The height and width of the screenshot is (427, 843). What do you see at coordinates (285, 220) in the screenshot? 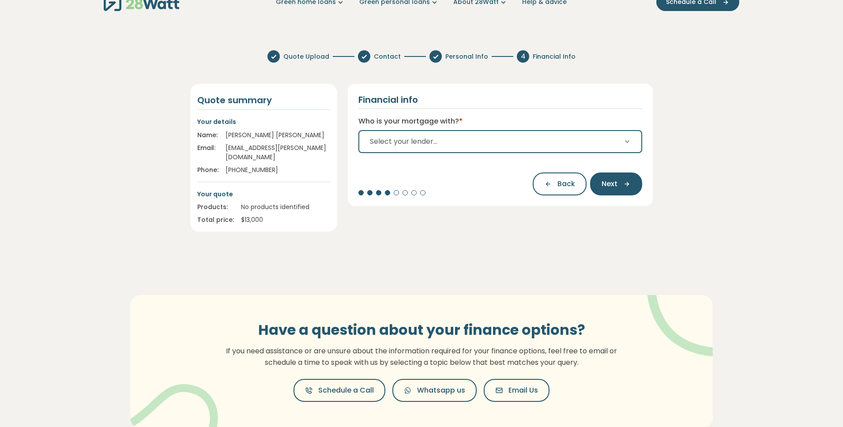
I see `div: $ 13,000` at bounding box center [285, 220].